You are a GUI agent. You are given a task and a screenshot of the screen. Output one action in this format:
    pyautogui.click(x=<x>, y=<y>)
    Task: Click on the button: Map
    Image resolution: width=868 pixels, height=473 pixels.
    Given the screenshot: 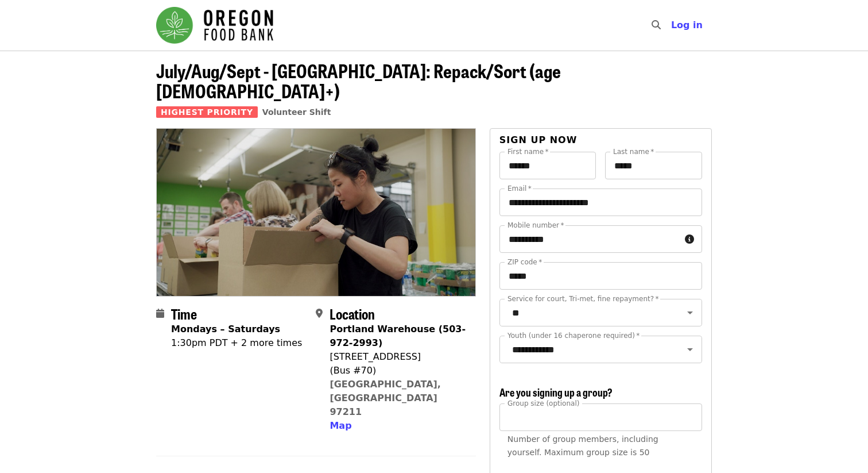 What is the action you would take?
    pyautogui.click(x=341, y=426)
    